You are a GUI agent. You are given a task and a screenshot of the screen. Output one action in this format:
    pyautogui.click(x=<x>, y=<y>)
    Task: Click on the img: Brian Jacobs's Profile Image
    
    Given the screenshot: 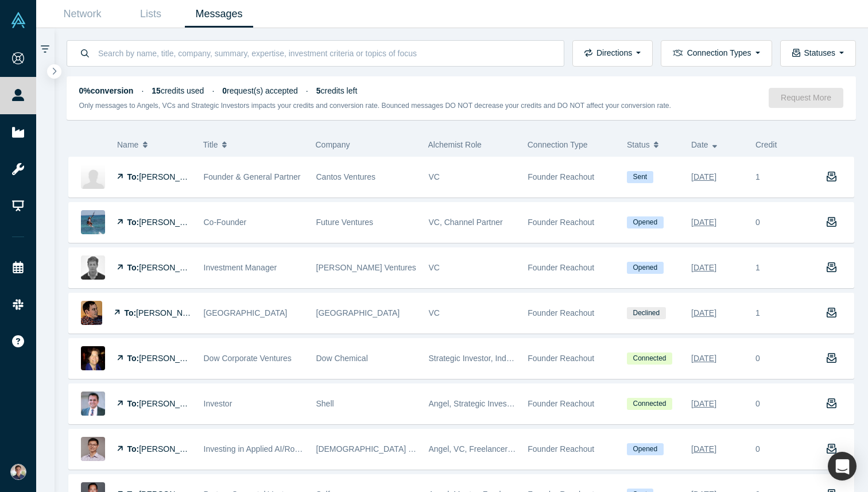 What is the action you would take?
    pyautogui.click(x=92, y=313)
    